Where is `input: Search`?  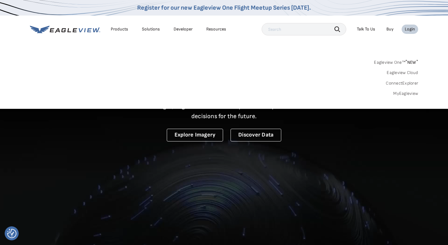
input: Search is located at coordinates (304, 29).